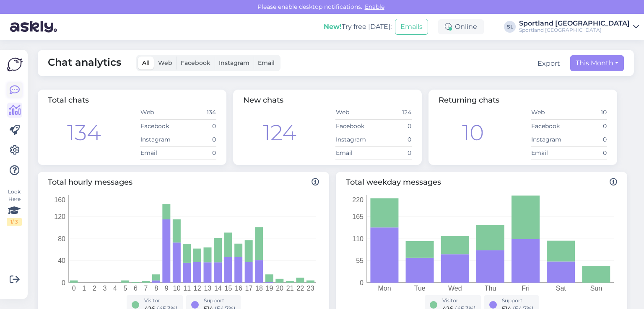  I want to click on button: Emails, so click(411, 27).